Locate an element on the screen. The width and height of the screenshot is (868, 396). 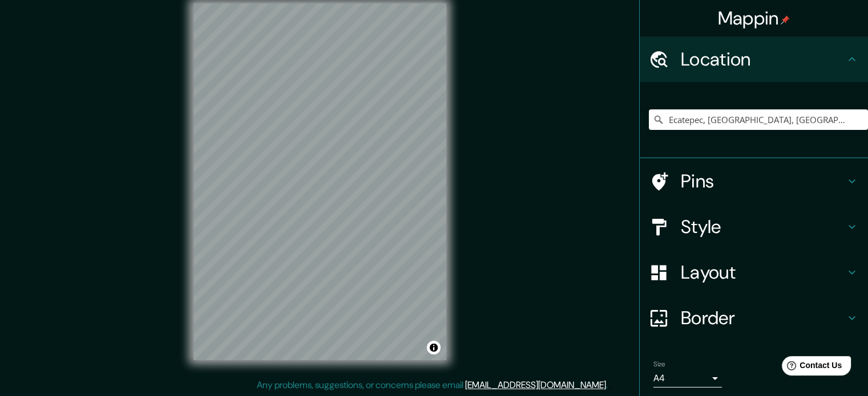
div: Border is located at coordinates (754, 318).